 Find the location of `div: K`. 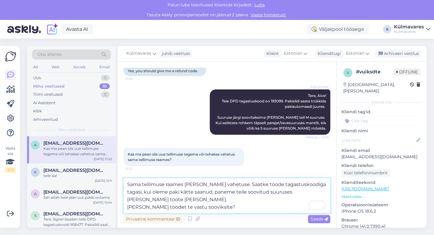

div: K is located at coordinates (387, 29).